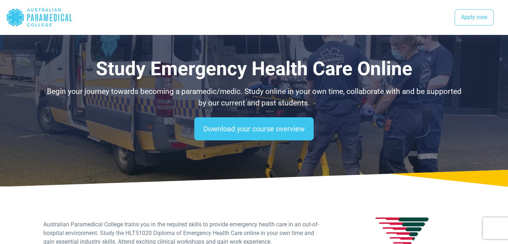 Image resolution: width=508 pixels, height=244 pixels. What do you see at coordinates (254, 69) in the screenshot?
I see `h1: Study Emergency Health Care Online` at bounding box center [254, 69].